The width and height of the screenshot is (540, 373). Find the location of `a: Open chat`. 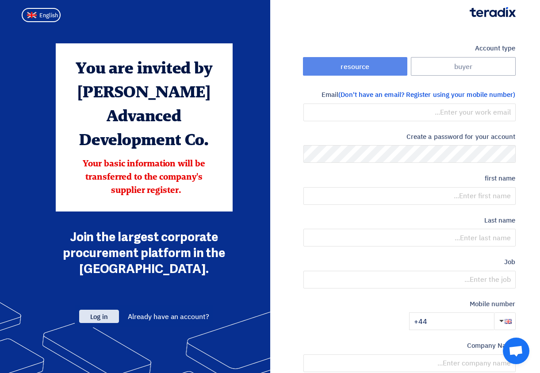

a: Open chat is located at coordinates (516, 351).